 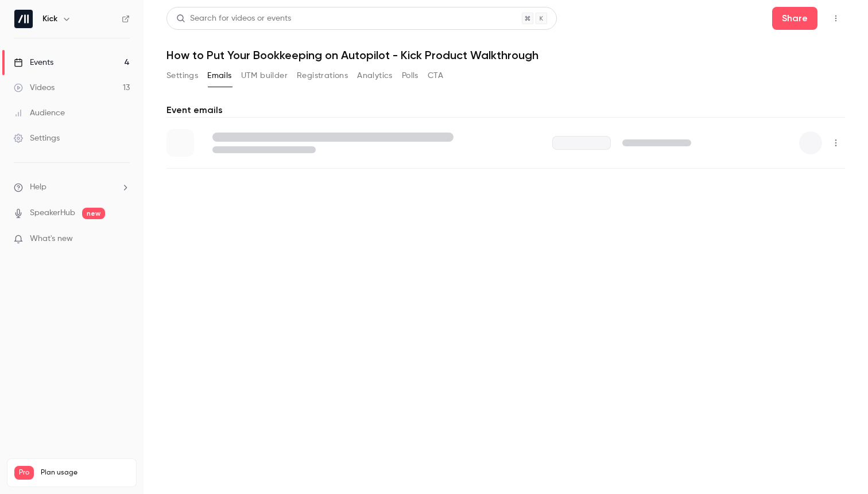 I want to click on button: Registrations, so click(x=322, y=76).